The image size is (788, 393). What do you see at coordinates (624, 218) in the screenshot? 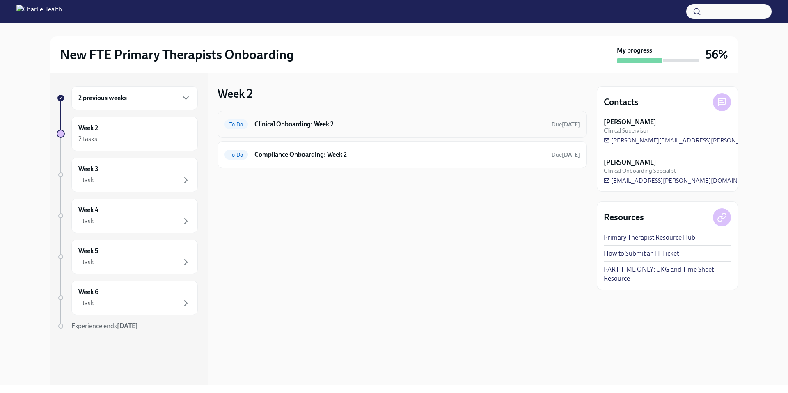
I see `h4: Resources` at bounding box center [624, 218].